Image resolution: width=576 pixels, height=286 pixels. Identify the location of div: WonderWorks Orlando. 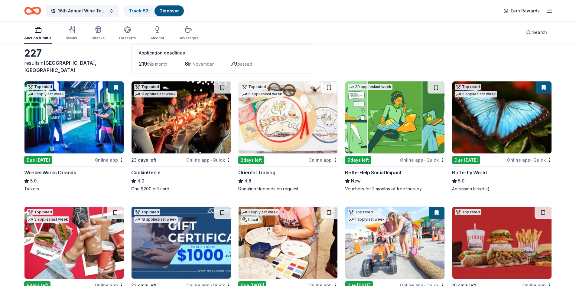
(50, 172).